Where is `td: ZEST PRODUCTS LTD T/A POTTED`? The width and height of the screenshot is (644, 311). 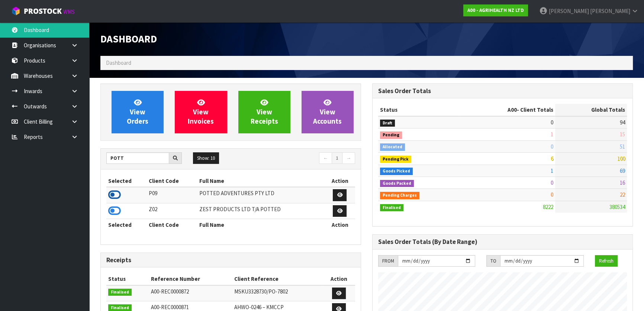
td: ZEST PRODUCTS LTD T/A POTTED is located at coordinates (261, 211).